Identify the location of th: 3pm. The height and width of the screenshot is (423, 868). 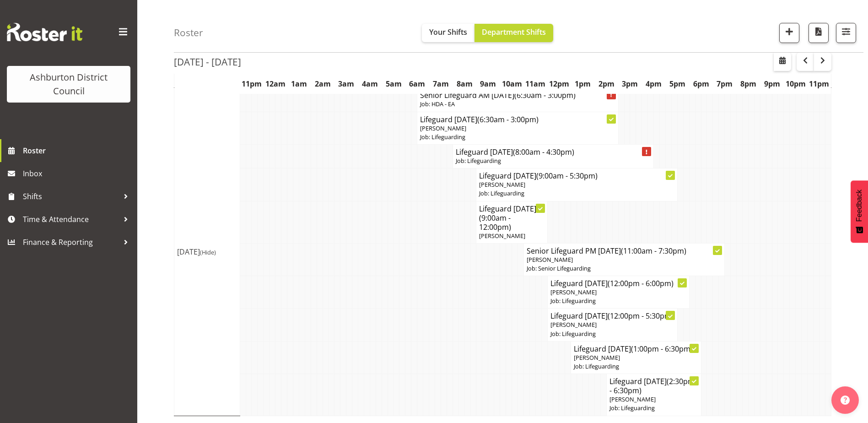
(630, 84).